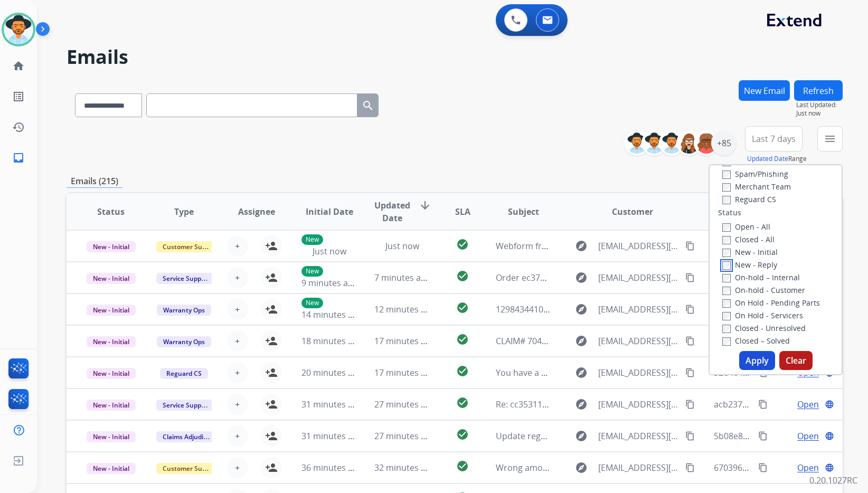 This screenshot has height=493, width=868. I want to click on span: 36 minutes ago, so click(332, 467).